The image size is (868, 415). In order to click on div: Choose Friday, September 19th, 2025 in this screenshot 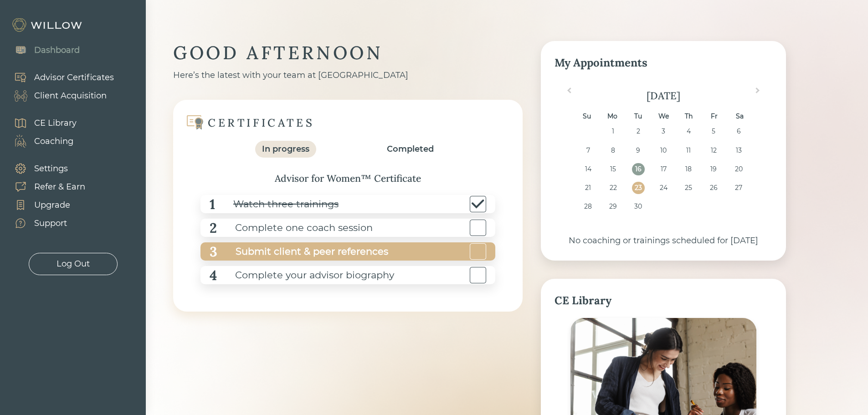, I will do `click(714, 169)`.